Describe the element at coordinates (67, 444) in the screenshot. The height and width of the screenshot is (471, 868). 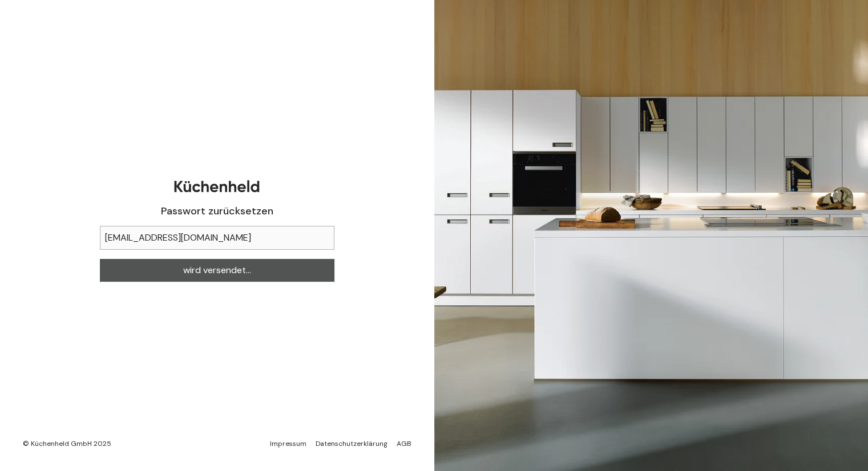
I see `div: © Küchenheld GmbH 2025` at that location.